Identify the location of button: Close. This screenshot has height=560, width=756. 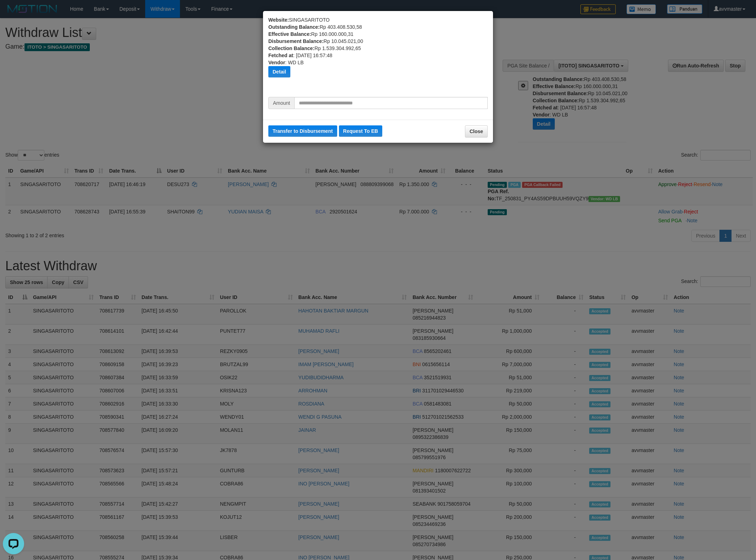
(477, 132).